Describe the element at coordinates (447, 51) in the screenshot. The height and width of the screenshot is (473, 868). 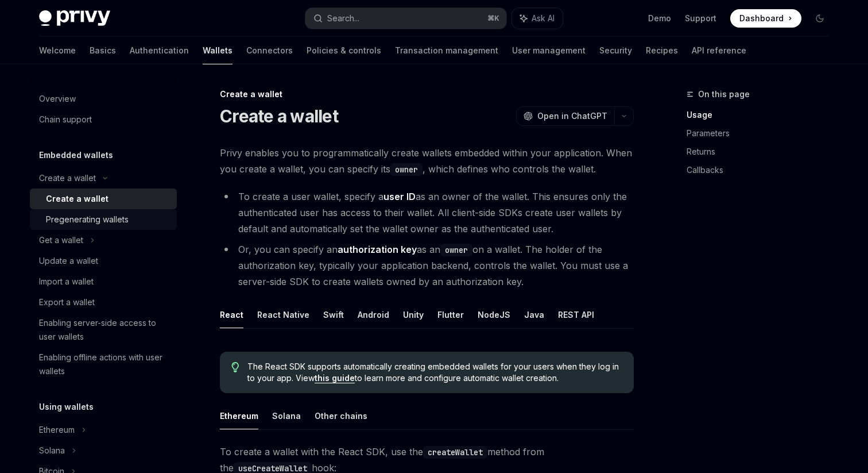
I see `a: Transaction management` at that location.